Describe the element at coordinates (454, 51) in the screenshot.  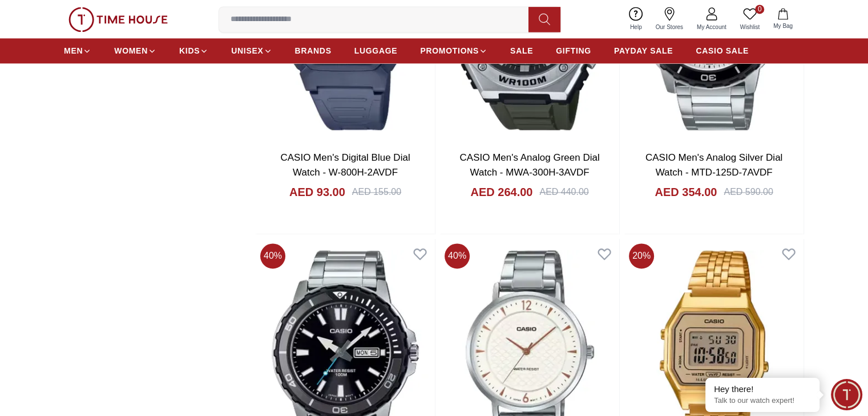
I see `a: PROMOTIONS` at that location.